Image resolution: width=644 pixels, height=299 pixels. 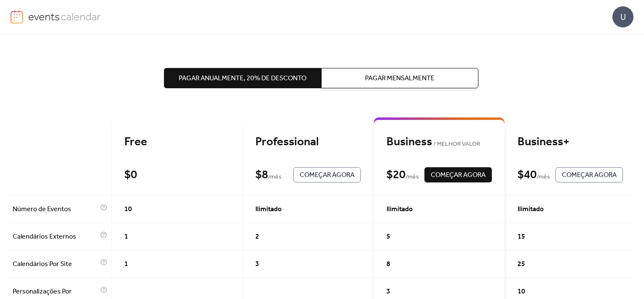 I want to click on span: 8, so click(x=388, y=264).